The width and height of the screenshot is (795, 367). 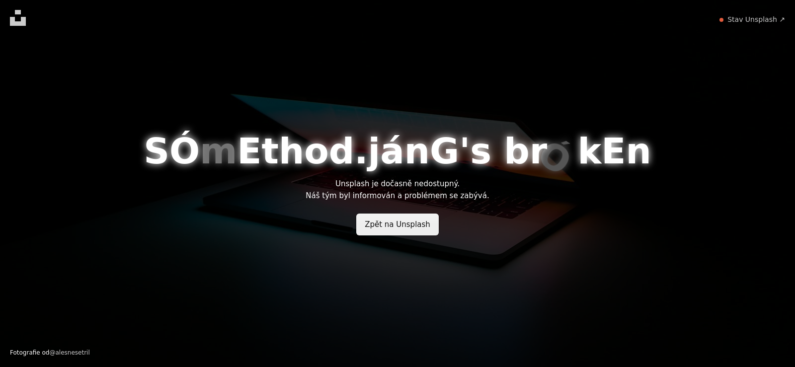 I want to click on font: G, so click(x=444, y=151).